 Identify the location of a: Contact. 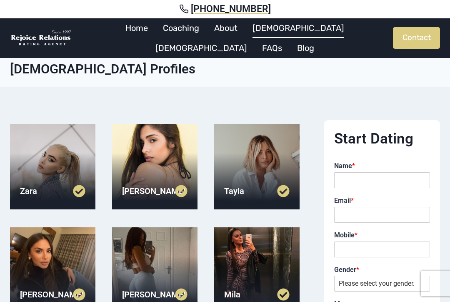
(417, 38).